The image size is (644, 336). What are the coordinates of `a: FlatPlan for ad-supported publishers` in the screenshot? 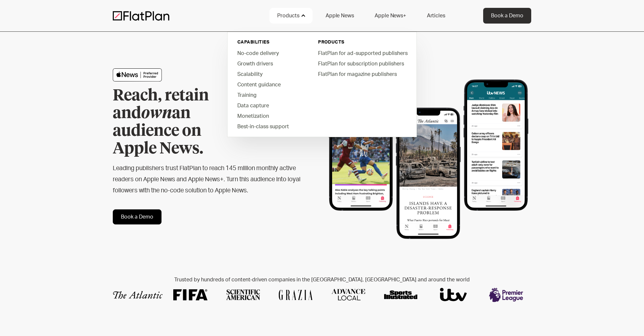 It's located at (362, 53).